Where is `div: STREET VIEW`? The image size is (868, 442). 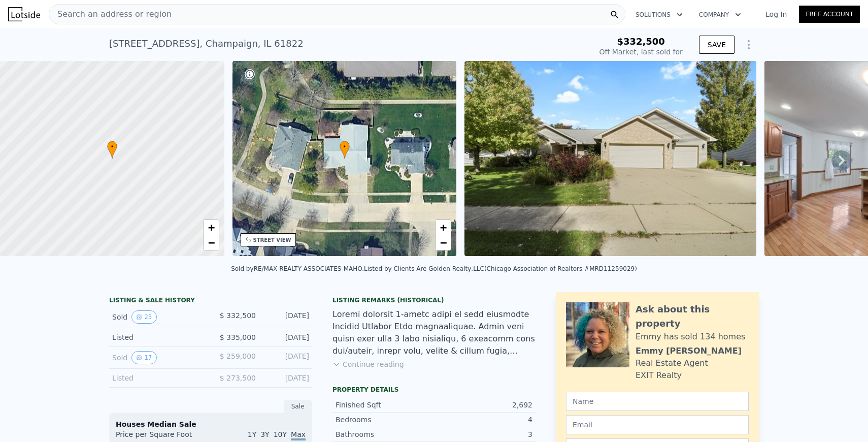
div: STREET VIEW is located at coordinates (272, 240).